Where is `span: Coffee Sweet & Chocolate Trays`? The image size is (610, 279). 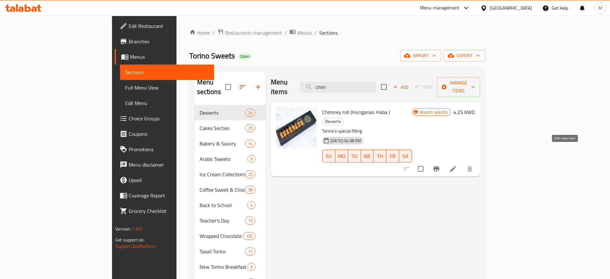
span: Coffee Sweet & Chocolate Trays is located at coordinates (222, 190).